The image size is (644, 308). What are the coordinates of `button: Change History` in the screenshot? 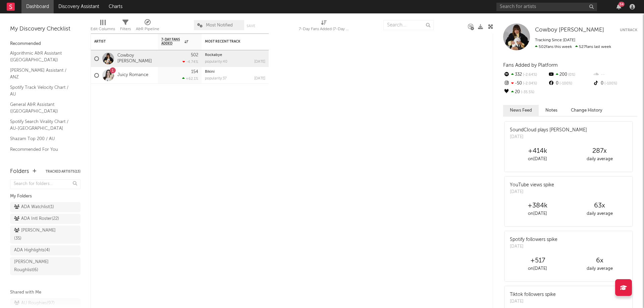 It's located at (586, 110).